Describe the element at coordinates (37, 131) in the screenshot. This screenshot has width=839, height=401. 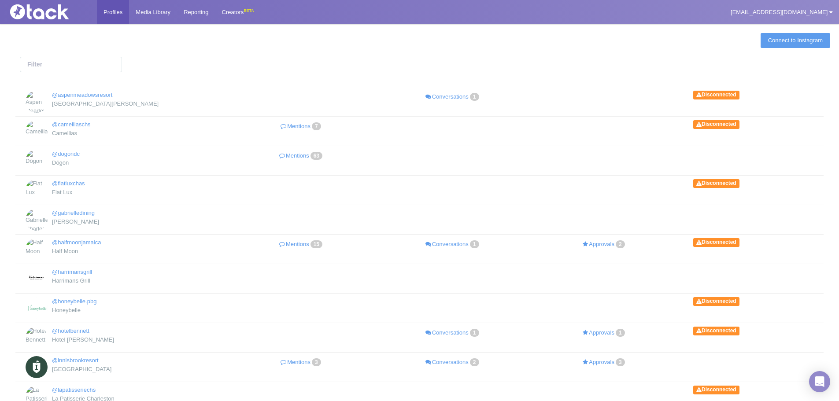
I see `img: Camellias` at that location.